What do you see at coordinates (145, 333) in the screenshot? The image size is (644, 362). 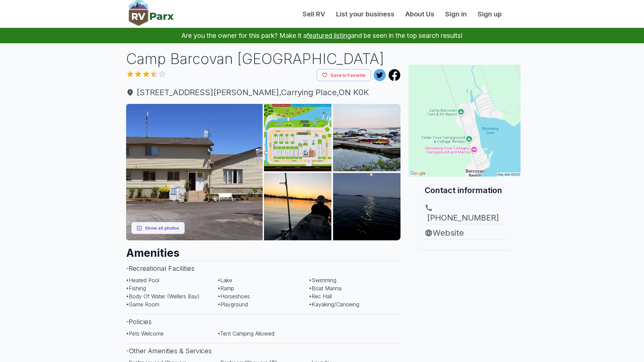 I see `span: • Pets Welcome` at bounding box center [145, 333].